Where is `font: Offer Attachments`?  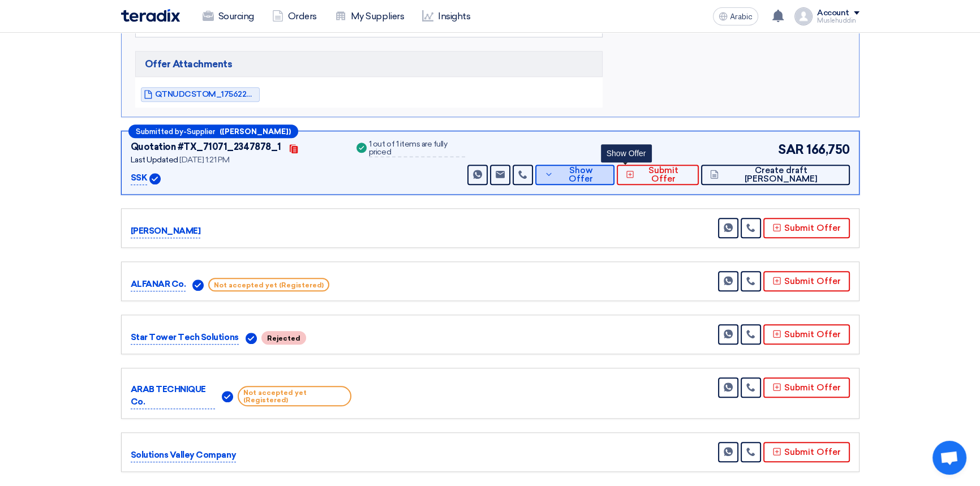
font: Offer Attachments is located at coordinates (188, 64).